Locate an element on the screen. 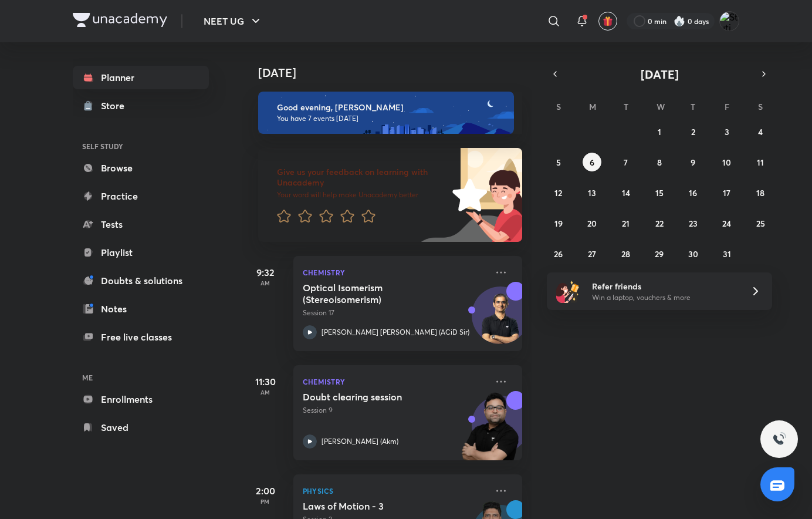  img: Stuti Singh is located at coordinates (729, 21).